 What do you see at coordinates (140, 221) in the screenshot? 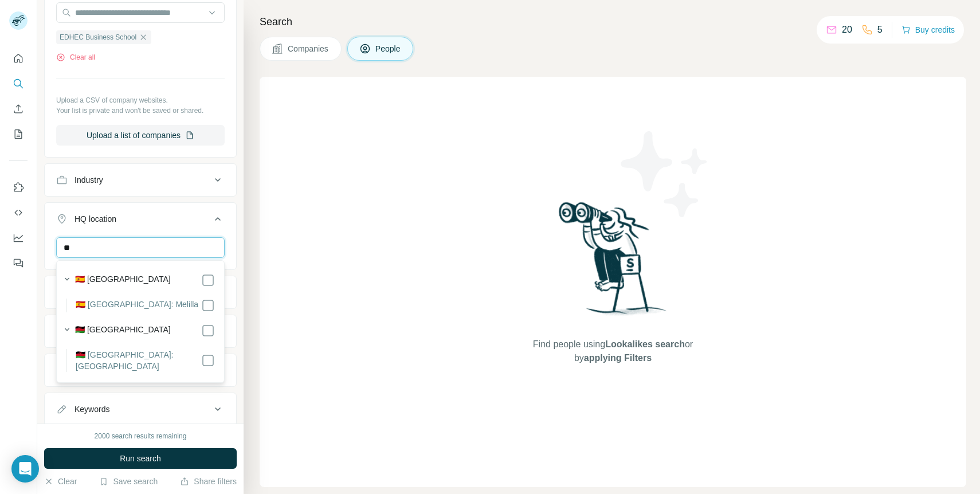
I see `button: HQ location` at bounding box center [140, 221].